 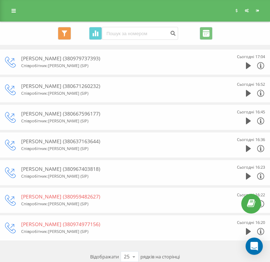 What do you see at coordinates (251, 139) in the screenshot?
I see `div: Сьогодні 16:36` at bounding box center [251, 139].